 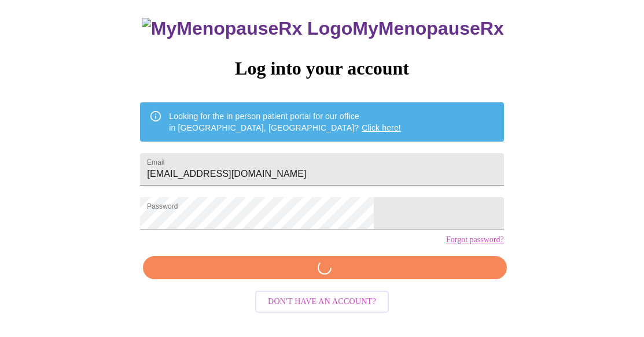 I want to click on button: Don't have an account?, so click(x=322, y=302).